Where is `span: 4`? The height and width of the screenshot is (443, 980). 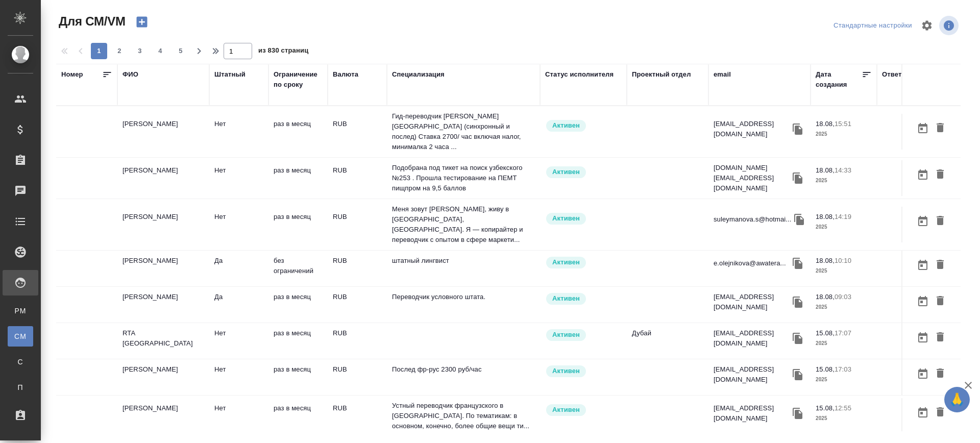 span: 4 is located at coordinates (160, 51).